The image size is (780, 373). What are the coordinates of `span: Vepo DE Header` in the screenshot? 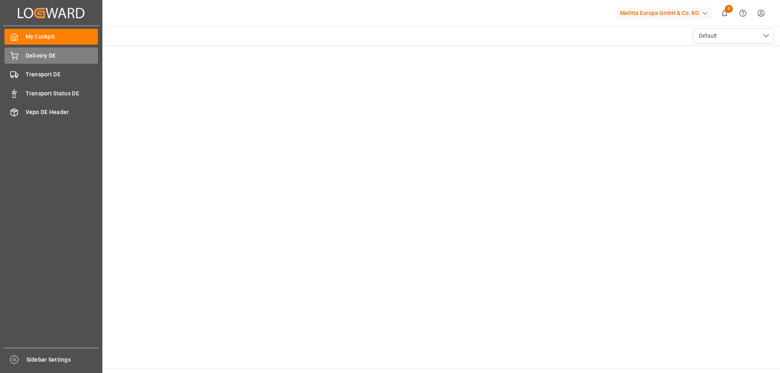 It's located at (62, 112).